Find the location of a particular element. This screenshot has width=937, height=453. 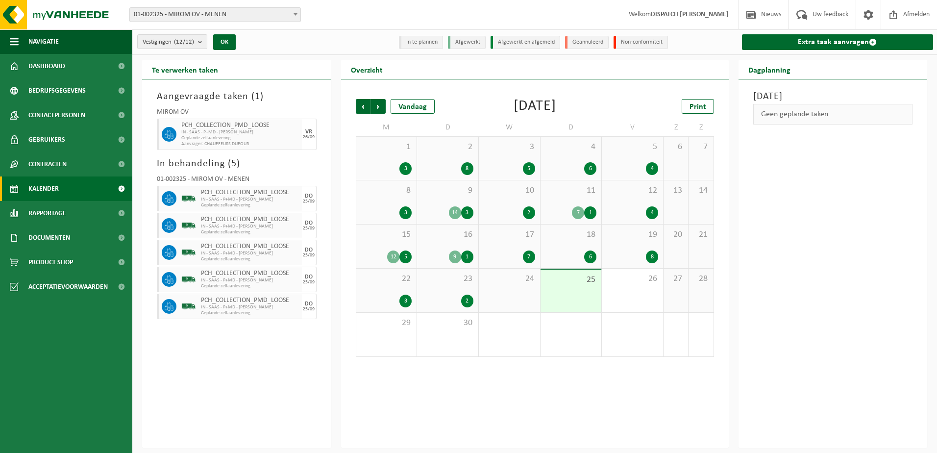

a: Extra taak aanvragen is located at coordinates (838, 42).